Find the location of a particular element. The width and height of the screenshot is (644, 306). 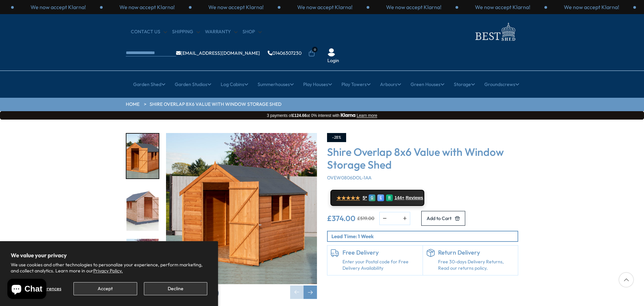

p: Lead Time: 1 Week is located at coordinates (424, 236).